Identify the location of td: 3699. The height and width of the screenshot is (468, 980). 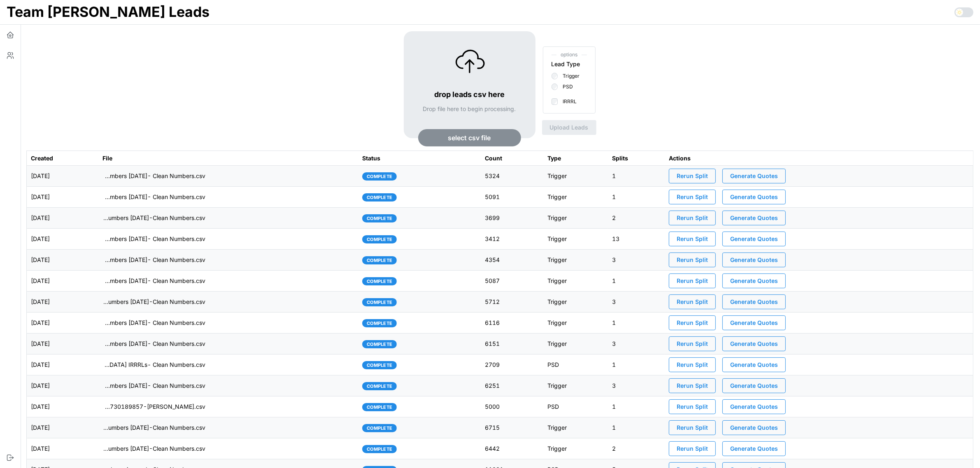
(512, 218).